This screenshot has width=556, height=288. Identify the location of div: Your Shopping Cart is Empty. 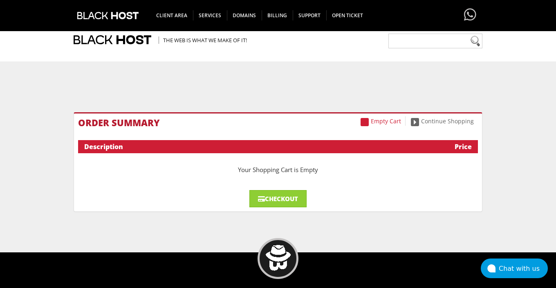
(278, 169).